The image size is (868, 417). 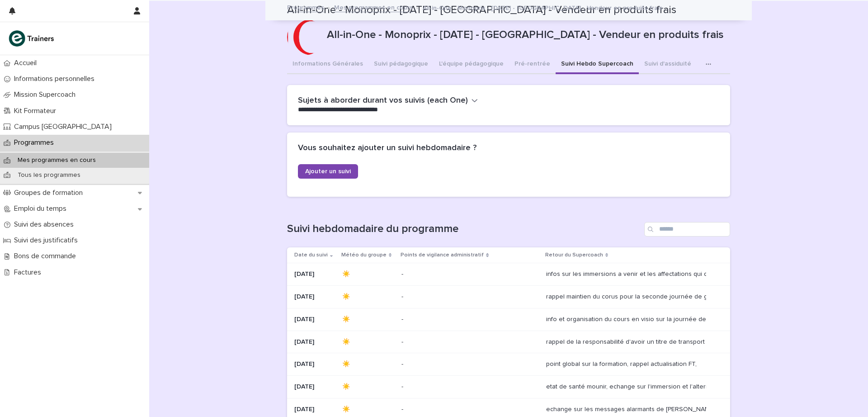 What do you see at coordinates (401, 65) in the screenshot?
I see `button: Suivi pédagogique` at bounding box center [401, 65].